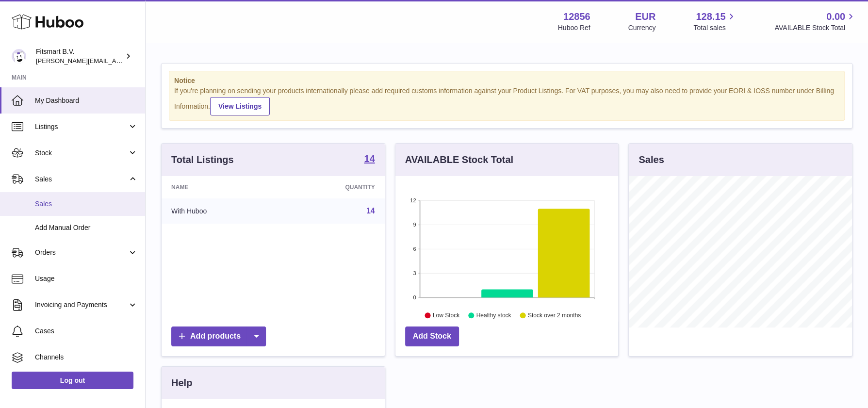 Image resolution: width=868 pixels, height=408 pixels. I want to click on h3: Sales, so click(651, 160).